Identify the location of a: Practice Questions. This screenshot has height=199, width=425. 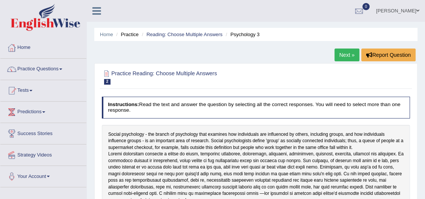
(43, 68).